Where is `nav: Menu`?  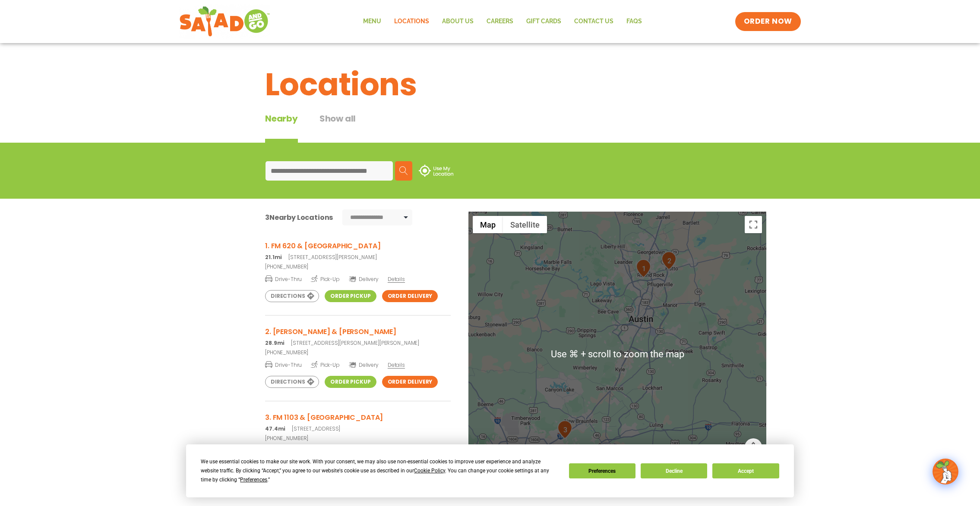 nav: Menu is located at coordinates (502, 22).